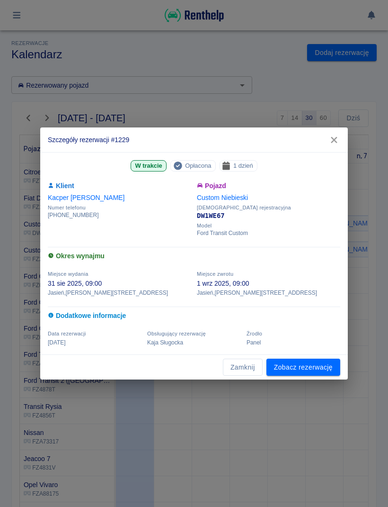 Image resolution: width=388 pixels, height=507 pixels. I want to click on p: 1 wrz 2025, 09:00, so click(268, 283).